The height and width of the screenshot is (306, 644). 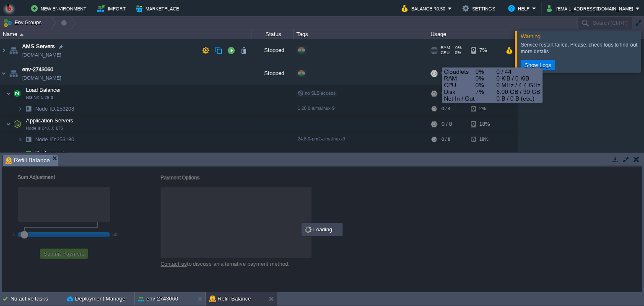 What do you see at coordinates (472, 34) in the screenshot?
I see `div: Usage` at bounding box center [472, 34].